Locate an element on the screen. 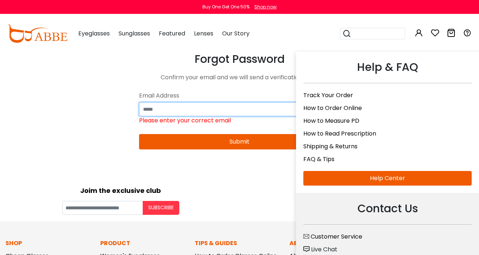 The width and height of the screenshot is (479, 255). span: Eyeglasses is located at coordinates (94, 33).